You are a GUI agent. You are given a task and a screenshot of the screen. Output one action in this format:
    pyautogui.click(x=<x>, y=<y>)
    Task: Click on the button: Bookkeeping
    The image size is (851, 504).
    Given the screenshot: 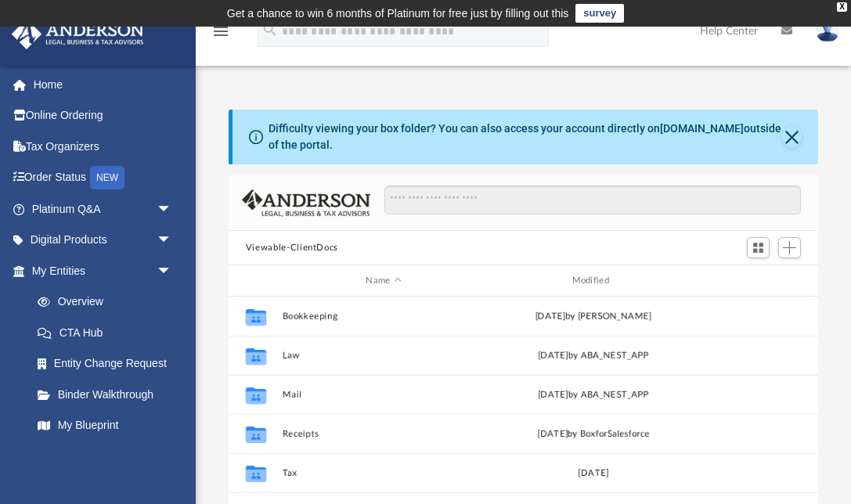 What is the action you would take?
    pyautogui.click(x=383, y=316)
    